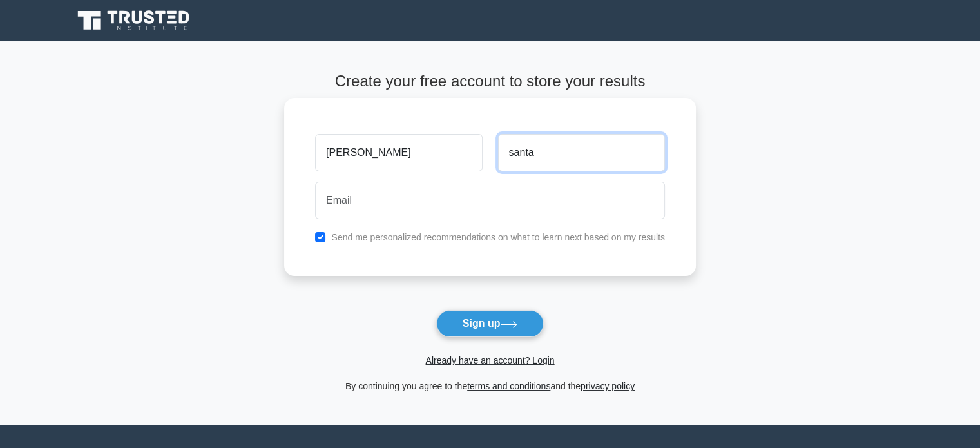  What do you see at coordinates (490, 323) in the screenshot?
I see `button: Sign up` at bounding box center [490, 323].